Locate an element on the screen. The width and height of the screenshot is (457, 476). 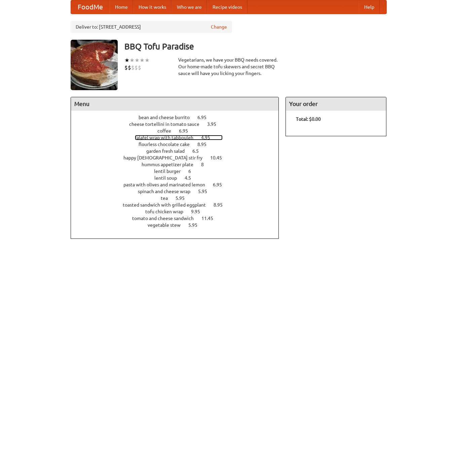
span: cheese tortellini in tomato sauce is located at coordinates (167, 124).